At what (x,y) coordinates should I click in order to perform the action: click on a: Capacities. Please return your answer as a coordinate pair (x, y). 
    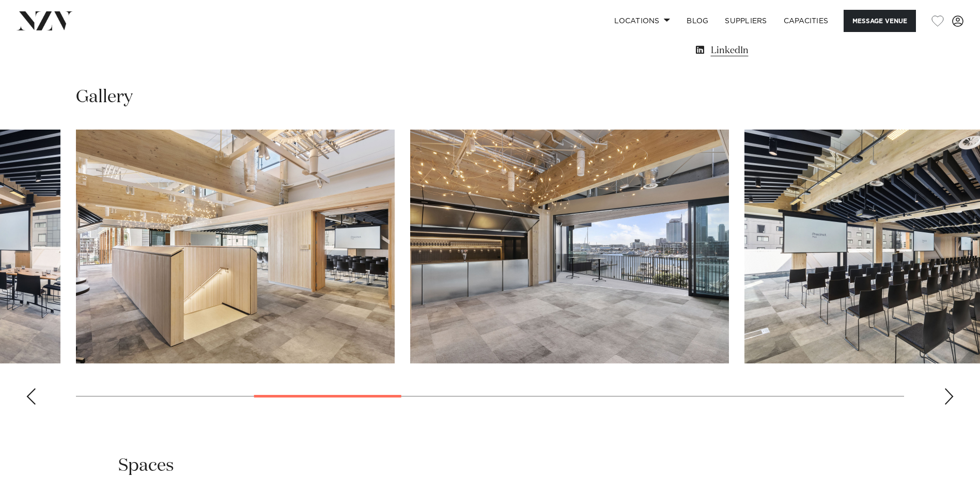
    Looking at the image, I should click on (806, 21).